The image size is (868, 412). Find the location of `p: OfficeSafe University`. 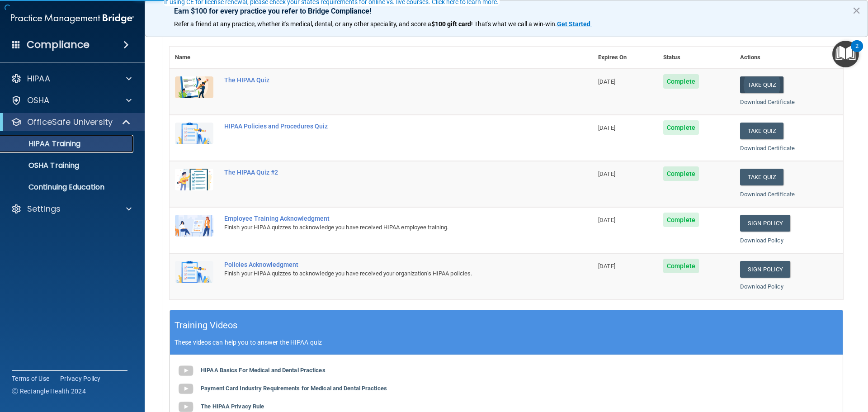

p: OfficeSafe University is located at coordinates (70, 122).